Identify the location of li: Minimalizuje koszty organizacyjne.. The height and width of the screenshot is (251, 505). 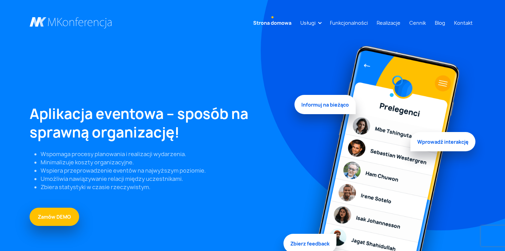
(163, 162).